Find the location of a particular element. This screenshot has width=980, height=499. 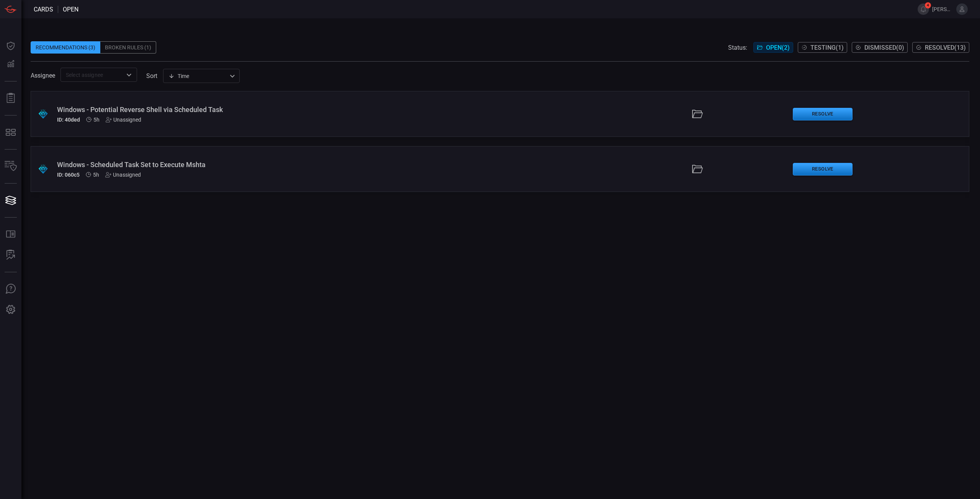

h5: ID: 060c5 is located at coordinates (68, 175).